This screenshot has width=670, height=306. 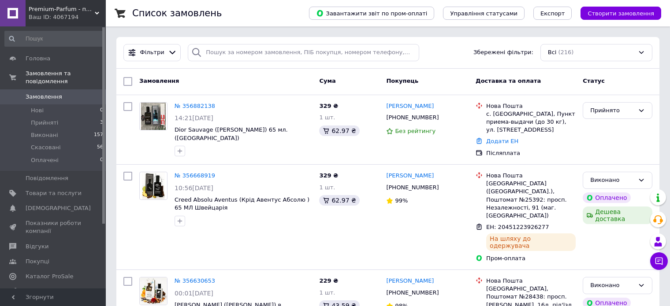 What do you see at coordinates (66, 78) in the screenshot?
I see `span: Замовлення та повідомлення` at bounding box center [66, 78].